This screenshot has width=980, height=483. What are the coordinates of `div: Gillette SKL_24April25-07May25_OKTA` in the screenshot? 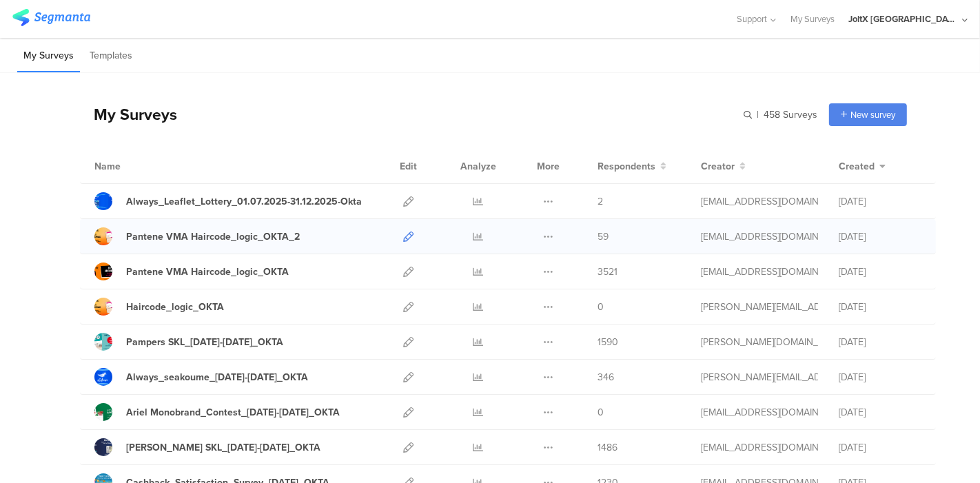 It's located at (223, 447).